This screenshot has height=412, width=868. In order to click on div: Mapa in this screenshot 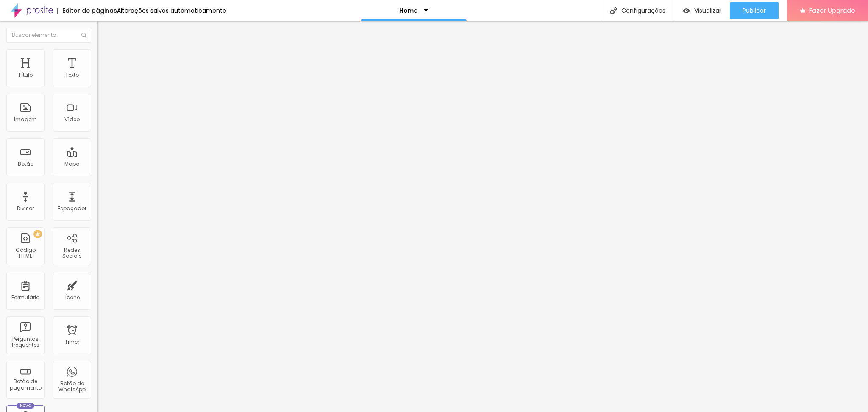, I will do `click(72, 164)`.